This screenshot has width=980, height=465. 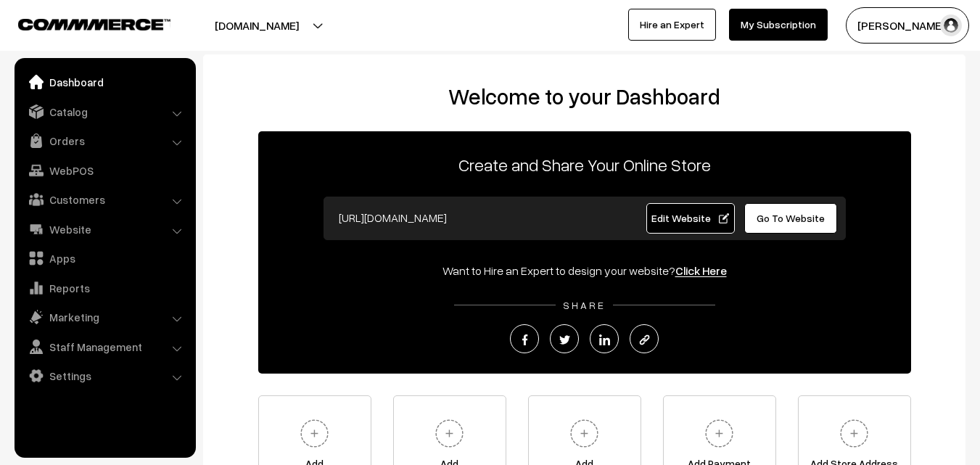 What do you see at coordinates (778, 25) in the screenshot?
I see `a: My Subscription` at bounding box center [778, 25].